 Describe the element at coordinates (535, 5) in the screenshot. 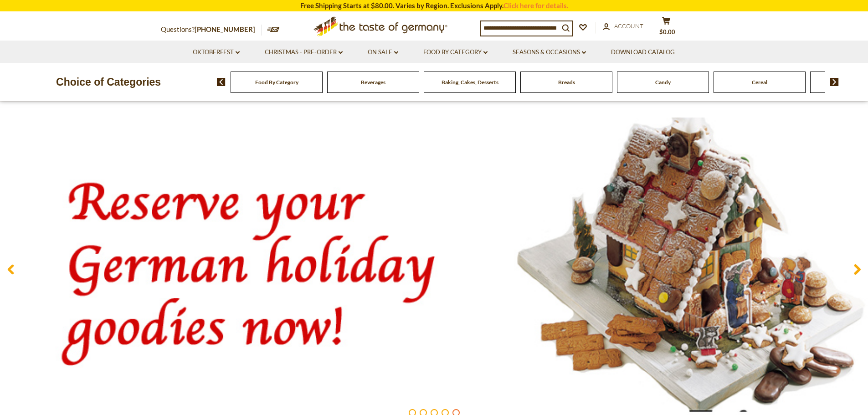

I see `a: Click here for details.` at that location.